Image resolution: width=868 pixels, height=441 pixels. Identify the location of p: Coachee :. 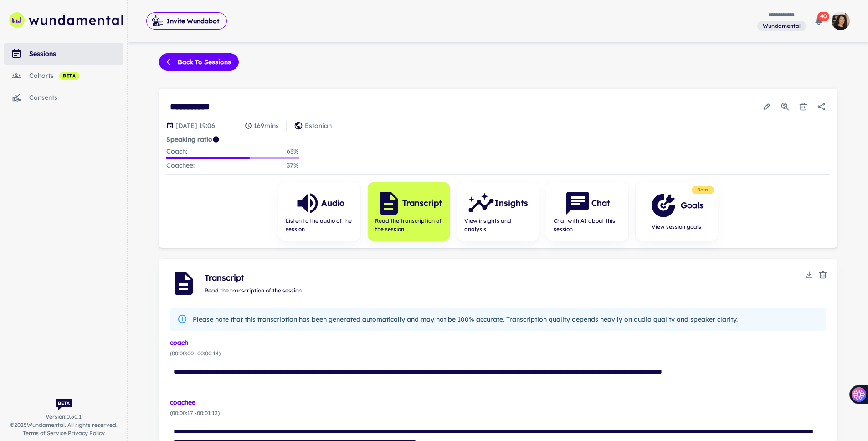
(181, 166).